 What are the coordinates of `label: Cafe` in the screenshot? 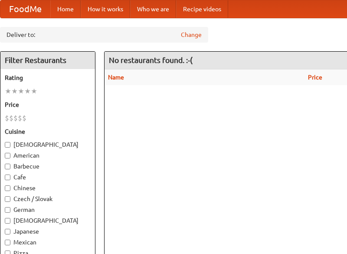 It's located at (48, 177).